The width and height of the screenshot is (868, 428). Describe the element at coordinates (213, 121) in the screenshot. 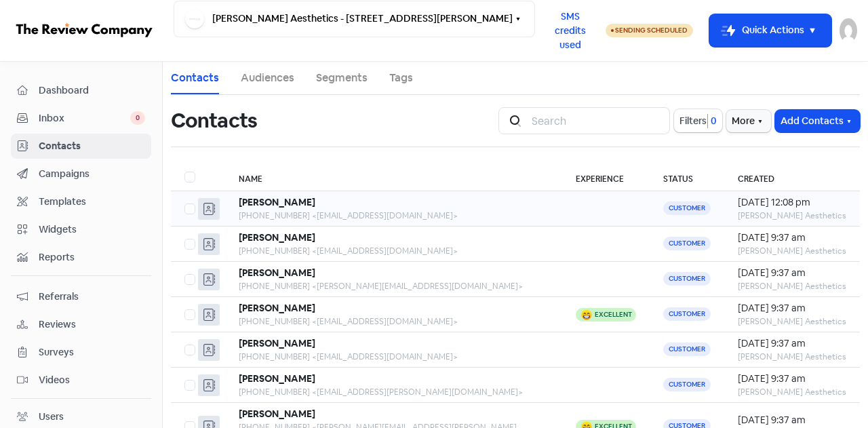

I see `h1: Contacts` at that location.